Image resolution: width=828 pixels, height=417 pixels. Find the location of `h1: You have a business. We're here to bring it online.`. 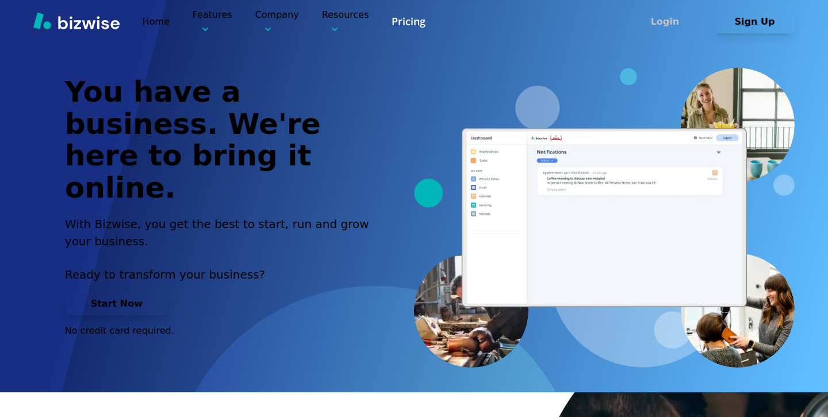

h1: You have a business. We're here to bring it online. is located at coordinates (224, 140).